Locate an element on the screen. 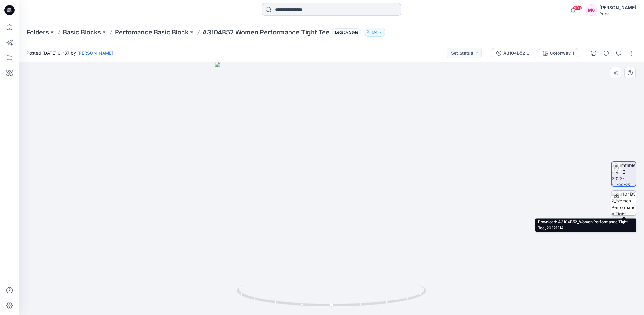 The width and height of the screenshot is (644, 315). button: A3104B52 Women Performance Tight Tee is located at coordinates (514, 53).